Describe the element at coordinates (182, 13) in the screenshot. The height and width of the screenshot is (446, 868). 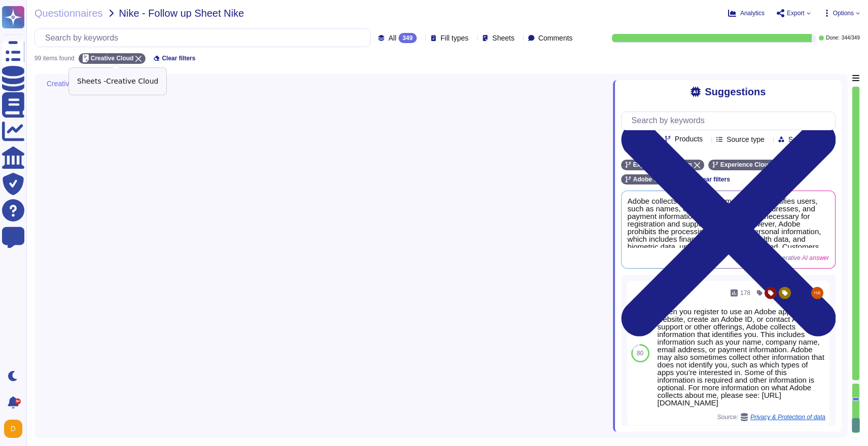
I see `span: Nike - Follow up Sheet Nike` at that location.